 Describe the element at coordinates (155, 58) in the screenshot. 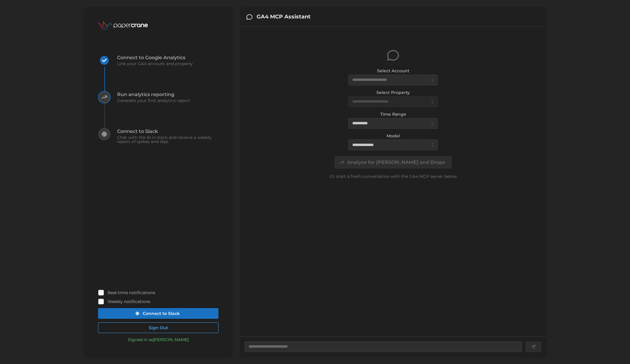

I see `span: Connect to Google Analytics` at that location.